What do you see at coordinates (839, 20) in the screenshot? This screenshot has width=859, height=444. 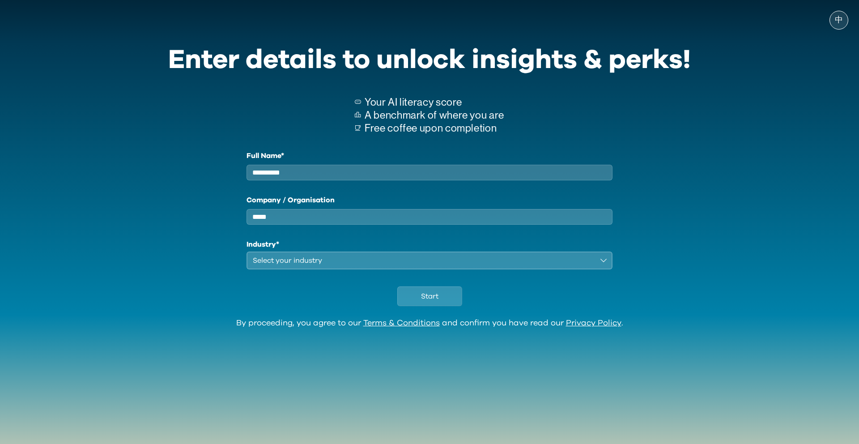 I see `span: 中` at bounding box center [839, 20].